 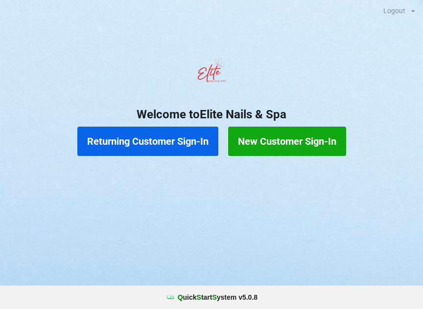 What do you see at coordinates (217, 298) in the screenshot?
I see `b: uick tart ystem v 5.0.8` at bounding box center [217, 298].